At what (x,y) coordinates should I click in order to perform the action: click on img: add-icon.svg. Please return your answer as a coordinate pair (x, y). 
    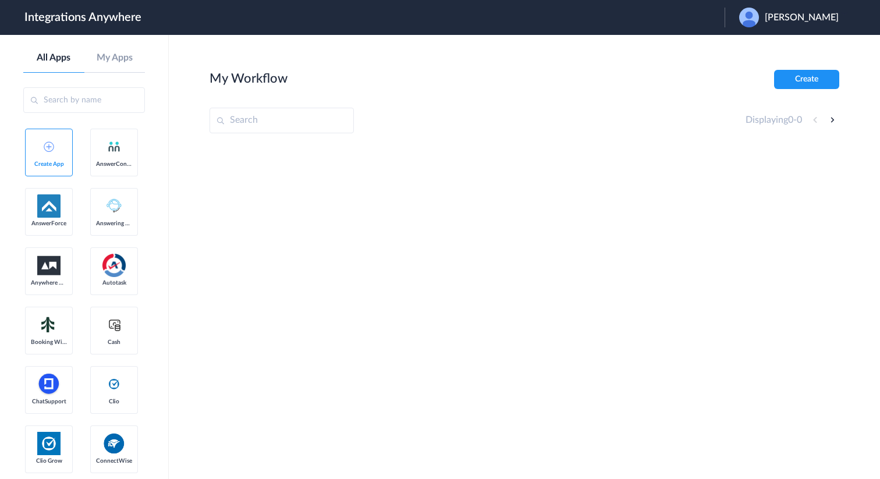
    Looking at the image, I should click on (49, 147).